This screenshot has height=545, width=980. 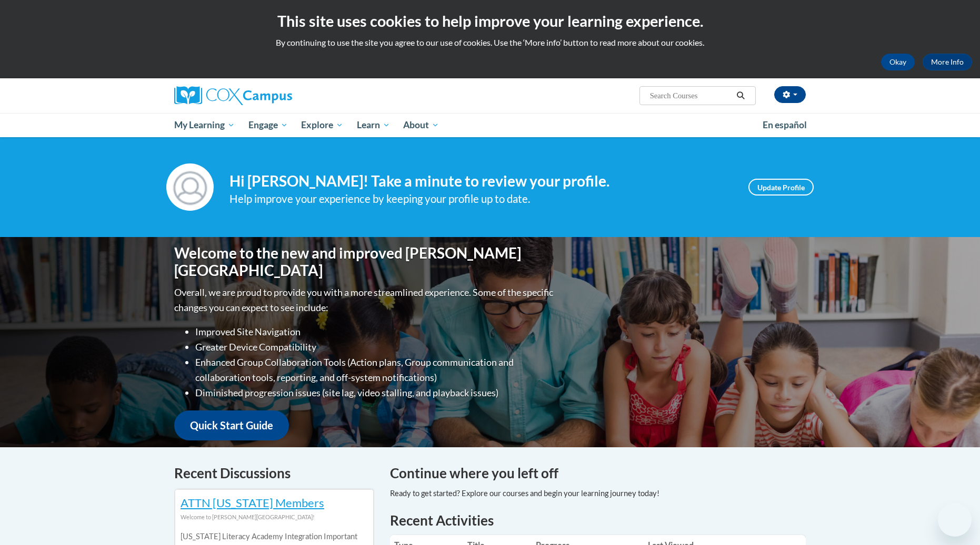 I want to click on a: Update Profile, so click(x=781, y=187).